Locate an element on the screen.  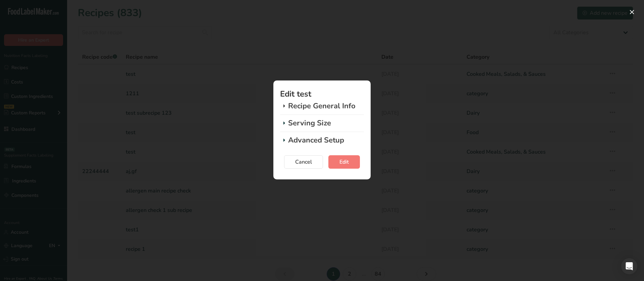
p: Advanced Setup is located at coordinates (326, 140).